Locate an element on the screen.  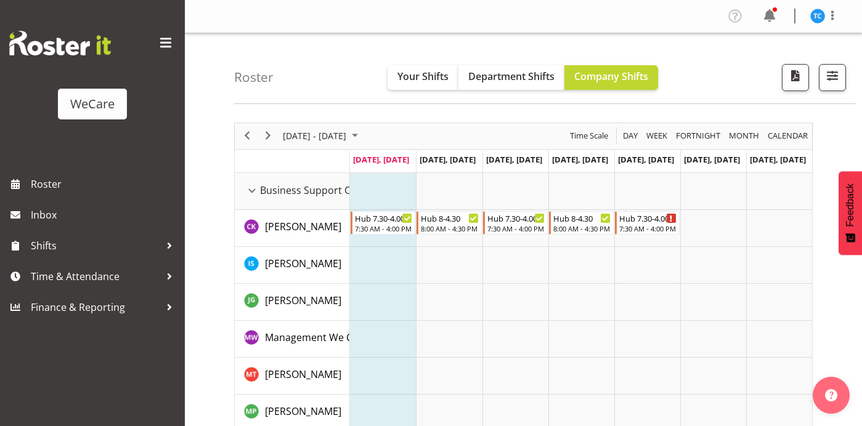
button: Next is located at coordinates (268, 135).